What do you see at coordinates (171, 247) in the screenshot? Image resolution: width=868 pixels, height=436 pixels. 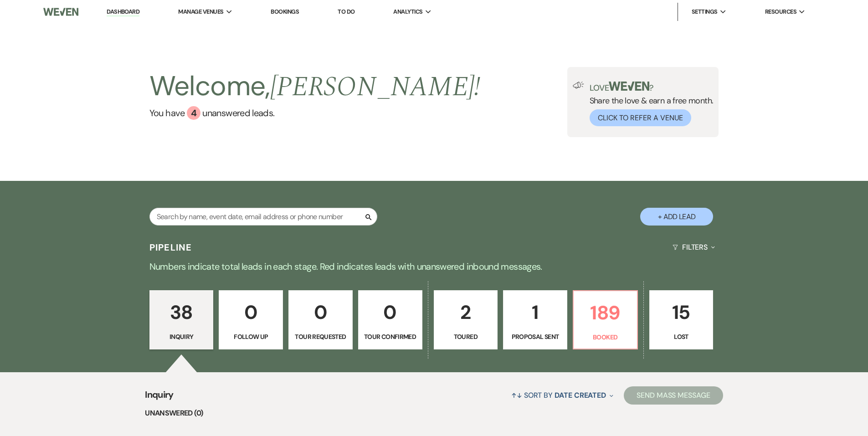 I see `h3: Pipeline` at bounding box center [171, 247].